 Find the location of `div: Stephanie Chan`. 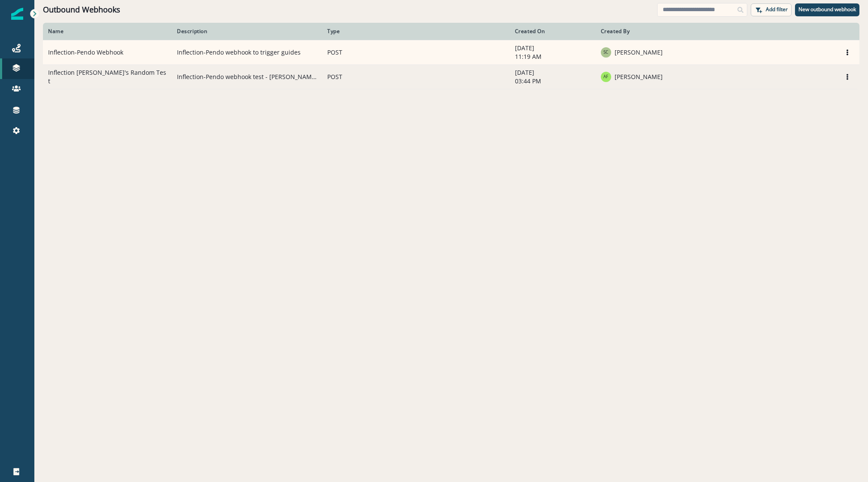

div: Stephanie Chan is located at coordinates (606, 53).